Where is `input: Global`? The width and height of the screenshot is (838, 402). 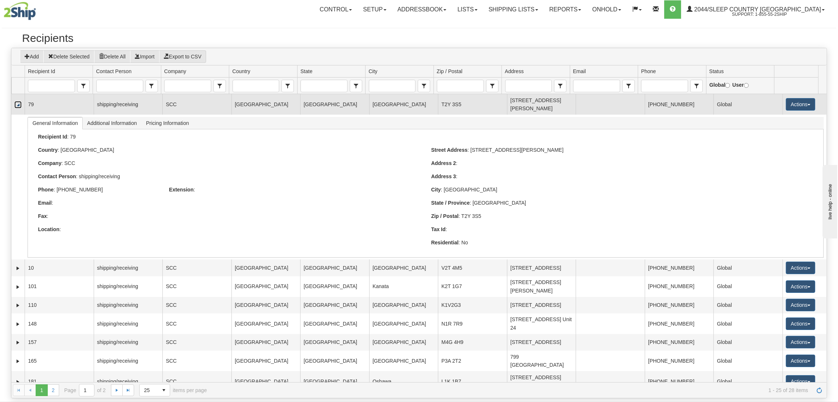
input: Global is located at coordinates (727, 85).